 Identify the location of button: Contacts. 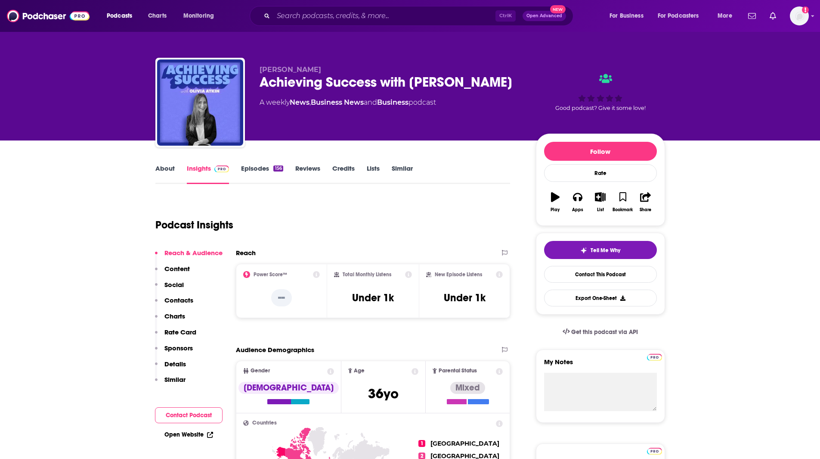
(174, 304).